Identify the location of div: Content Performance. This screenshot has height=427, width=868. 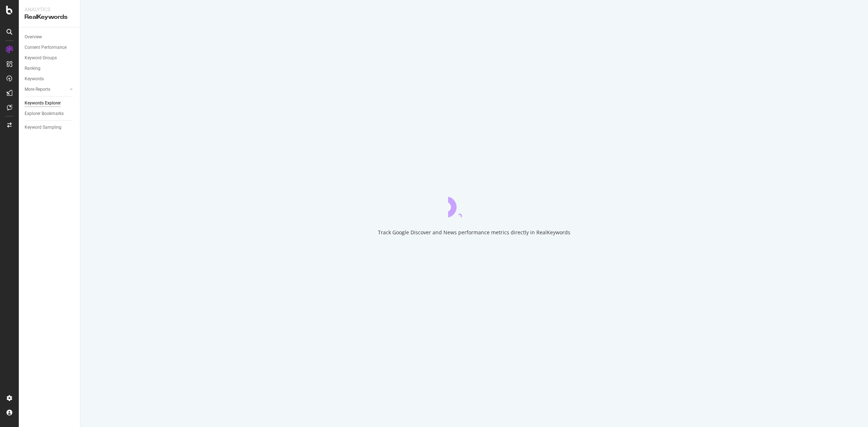
(45, 48).